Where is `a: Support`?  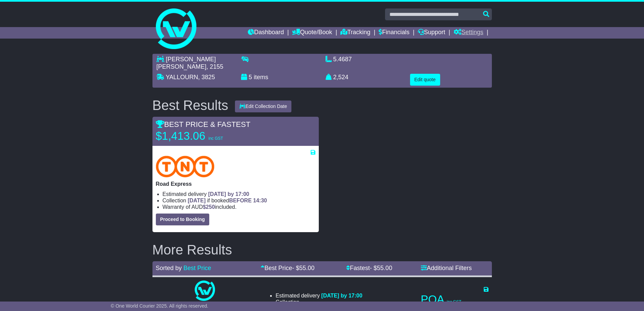
a: Support is located at coordinates (432, 33).